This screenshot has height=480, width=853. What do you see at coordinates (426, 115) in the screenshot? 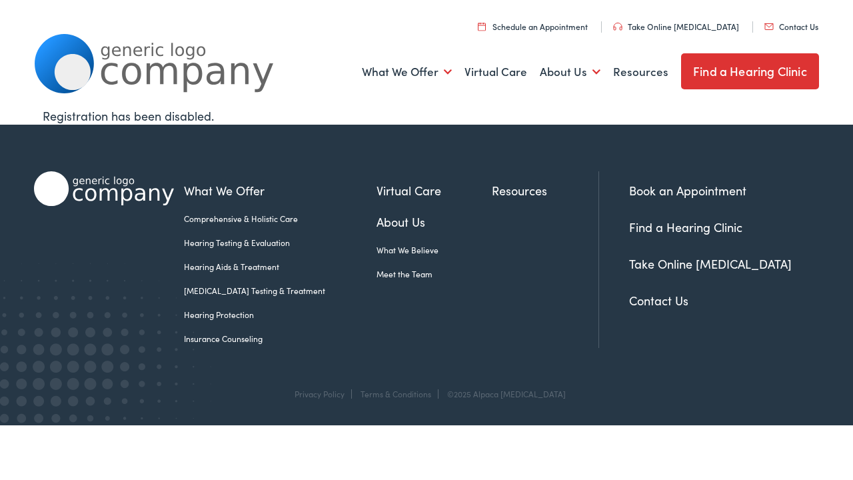
I see `div: Registration has been disabled.` at bounding box center [426, 115].